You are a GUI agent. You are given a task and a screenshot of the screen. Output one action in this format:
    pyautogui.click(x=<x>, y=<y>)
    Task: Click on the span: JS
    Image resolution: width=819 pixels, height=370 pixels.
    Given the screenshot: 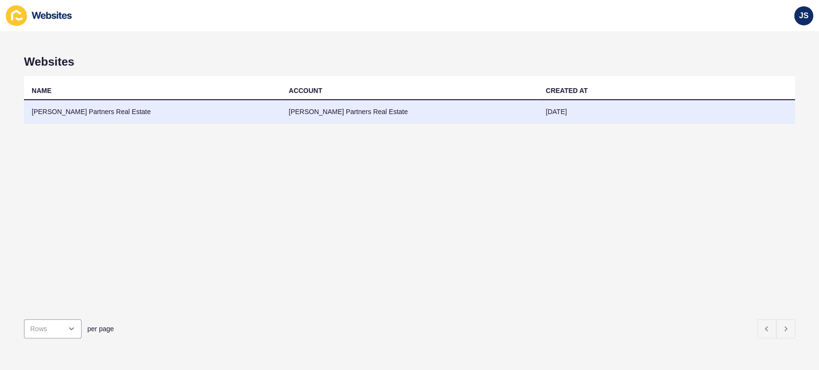 What is the action you would take?
    pyautogui.click(x=803, y=16)
    